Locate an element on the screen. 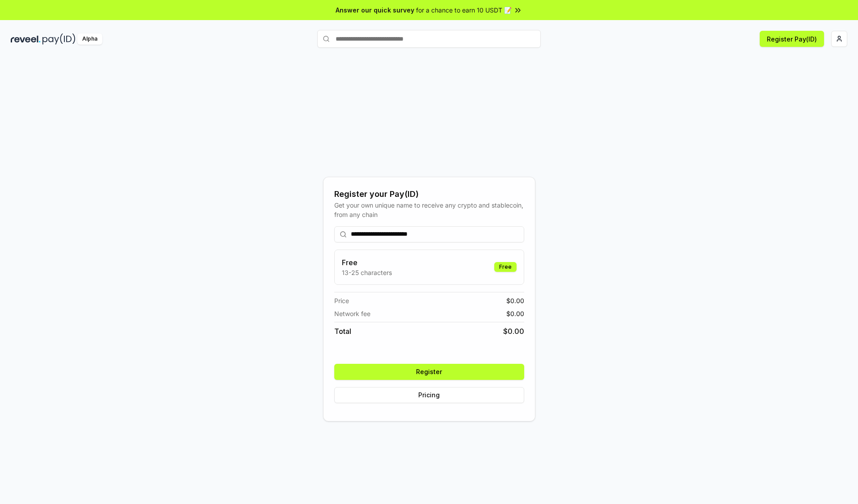  div: Free is located at coordinates (506, 267).